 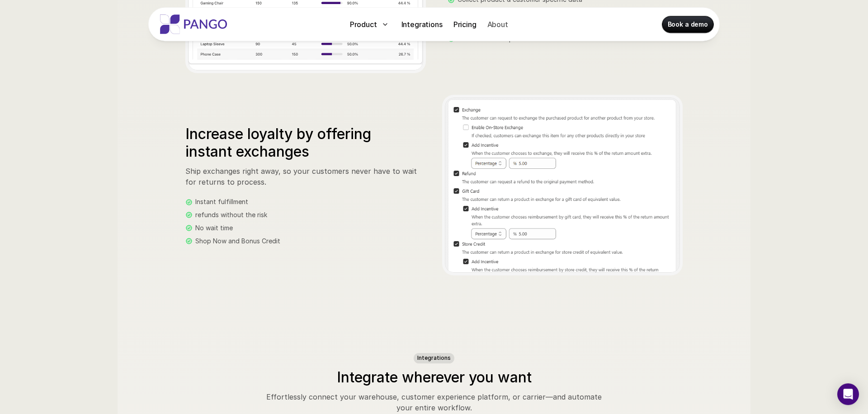 I want to click on p: About, so click(x=498, y=25).